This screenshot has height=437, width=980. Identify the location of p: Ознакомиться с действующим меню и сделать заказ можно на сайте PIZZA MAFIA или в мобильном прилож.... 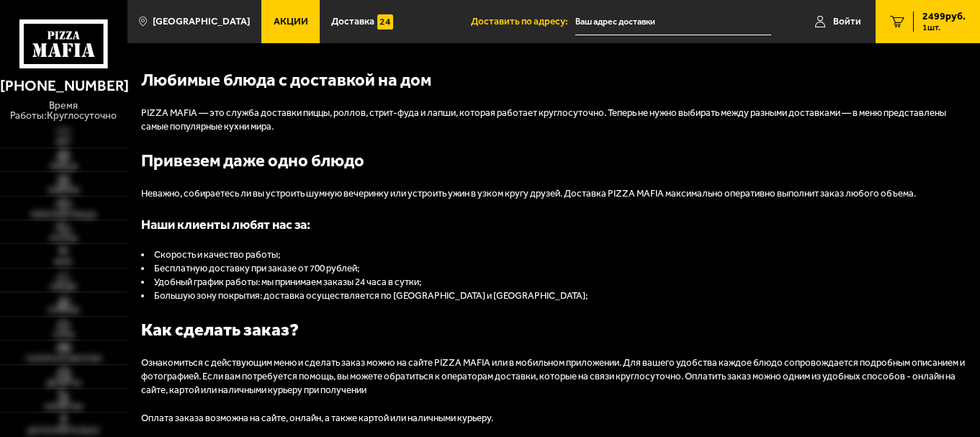
(554, 376).